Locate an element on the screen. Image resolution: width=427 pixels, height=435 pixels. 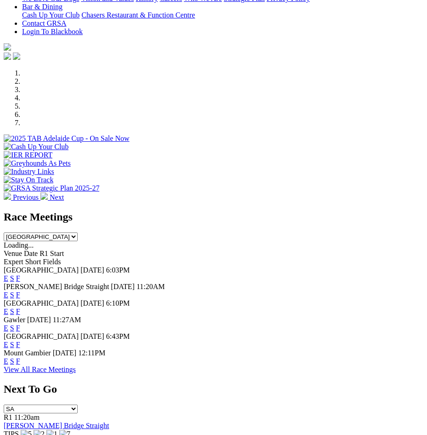
span: Mount Gambier is located at coordinates (27, 352).